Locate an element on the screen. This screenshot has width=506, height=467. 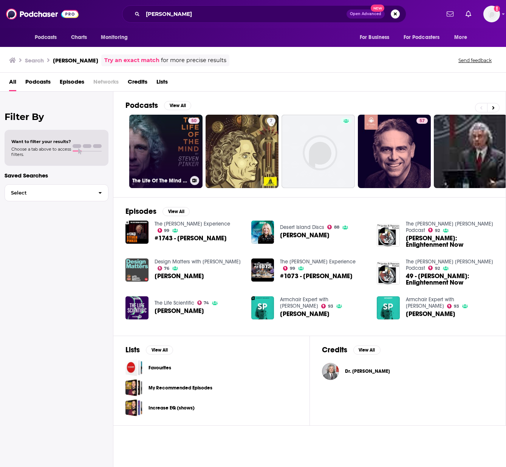
a: 92 is located at coordinates (434, 230).